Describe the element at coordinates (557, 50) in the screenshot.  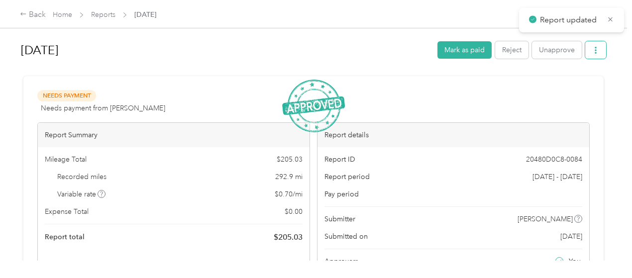
I see `button: Unapprove` at that location.